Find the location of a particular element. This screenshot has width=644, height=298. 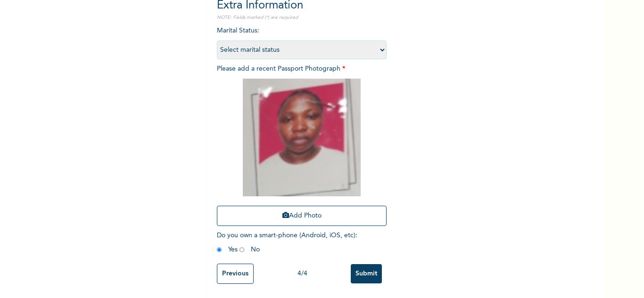

input: Submit is located at coordinates (367, 274).